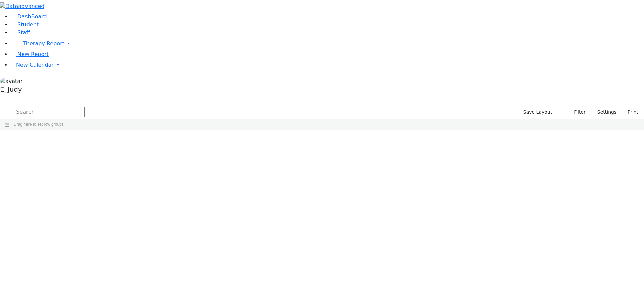 This screenshot has width=644, height=305. What do you see at coordinates (39, 124) in the screenshot?
I see `span: Drag here to set row groups` at bounding box center [39, 124].